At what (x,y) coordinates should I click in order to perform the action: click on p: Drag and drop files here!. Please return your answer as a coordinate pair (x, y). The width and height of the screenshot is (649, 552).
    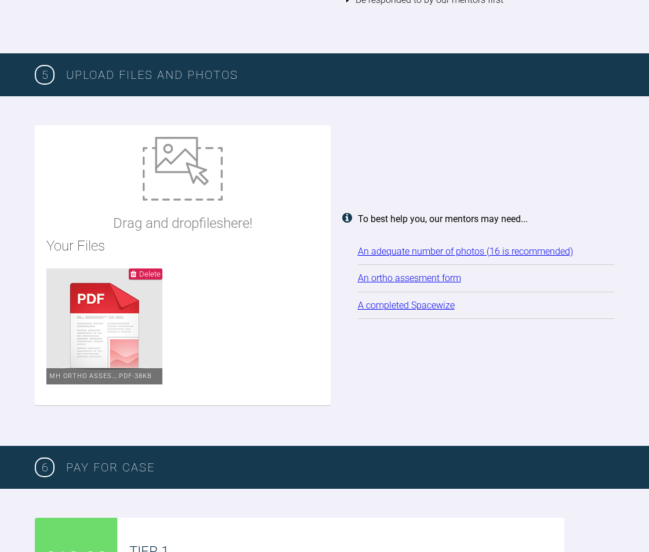
    Looking at the image, I should click on (183, 223).